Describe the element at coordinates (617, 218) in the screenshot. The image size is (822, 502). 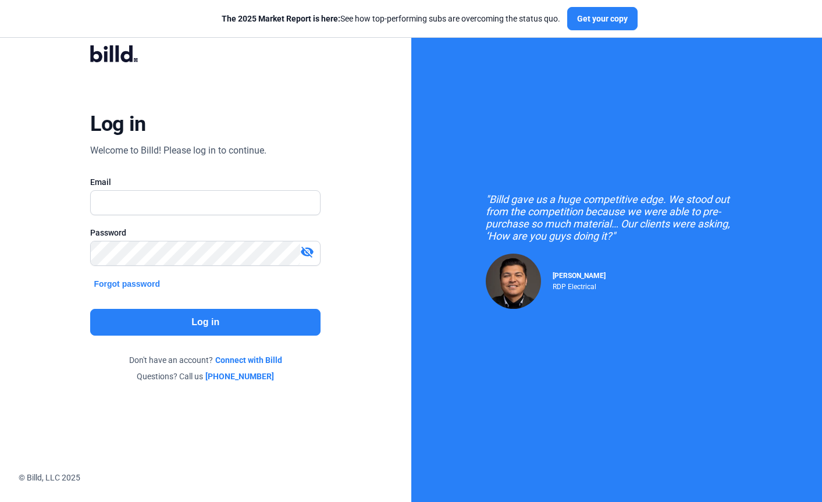
I see `div: "Billd gave us a huge competitive edge. We stood out from the competition because we were able to...` at that location.